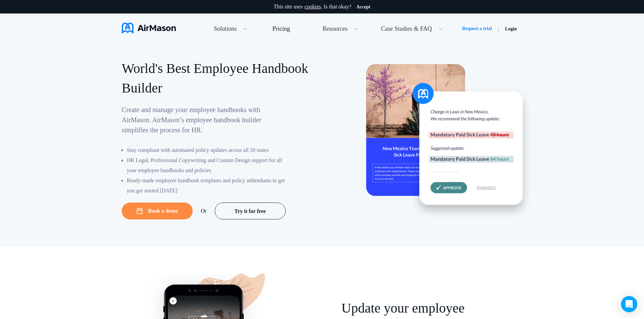 Image resolution: width=644 pixels, height=319 pixels. Describe the element at coordinates (312, 7) in the screenshot. I see `a: cookies` at that location.